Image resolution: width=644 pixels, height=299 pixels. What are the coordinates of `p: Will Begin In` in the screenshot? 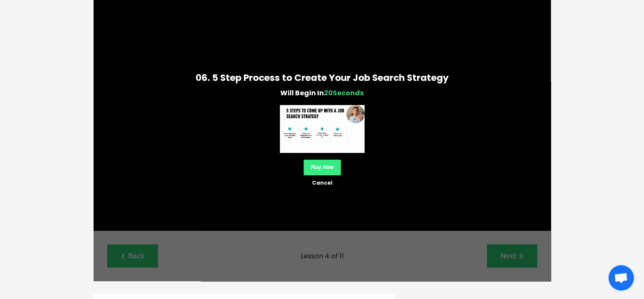 It's located at (322, 93).